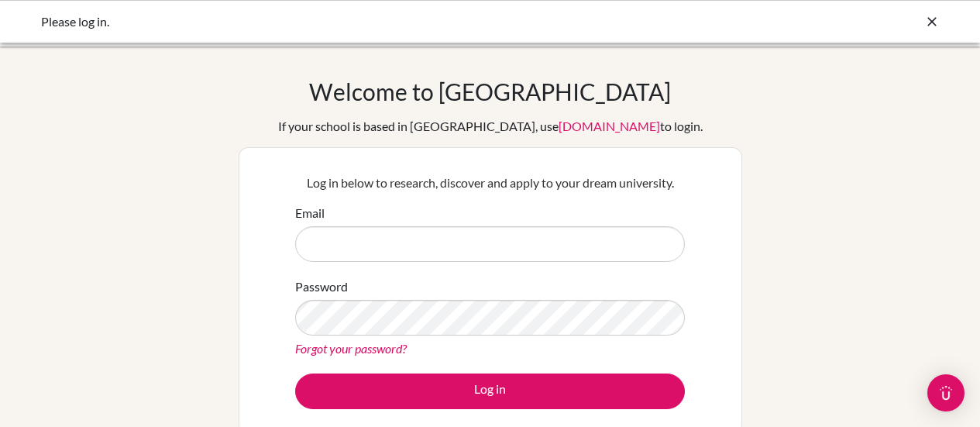 This screenshot has width=980, height=427. Describe the element at coordinates (946, 394) in the screenshot. I see `div: Open Intercom Messenger` at that location.